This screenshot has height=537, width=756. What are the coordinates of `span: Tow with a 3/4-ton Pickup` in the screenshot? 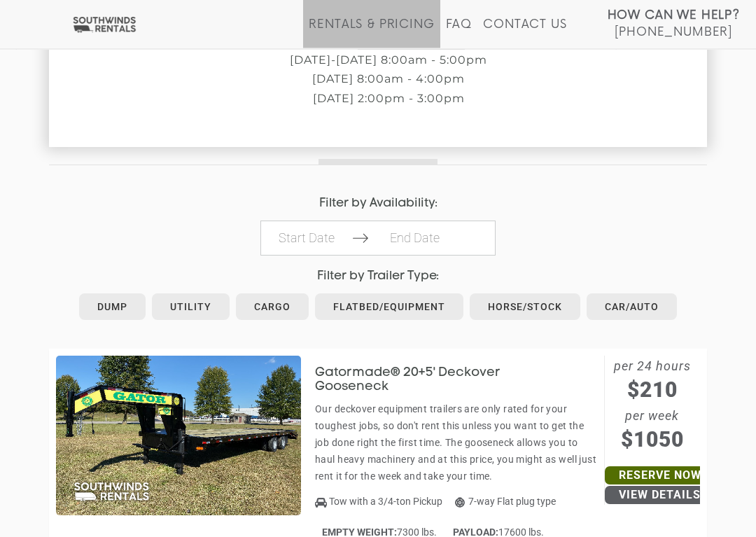 It's located at (386, 502).